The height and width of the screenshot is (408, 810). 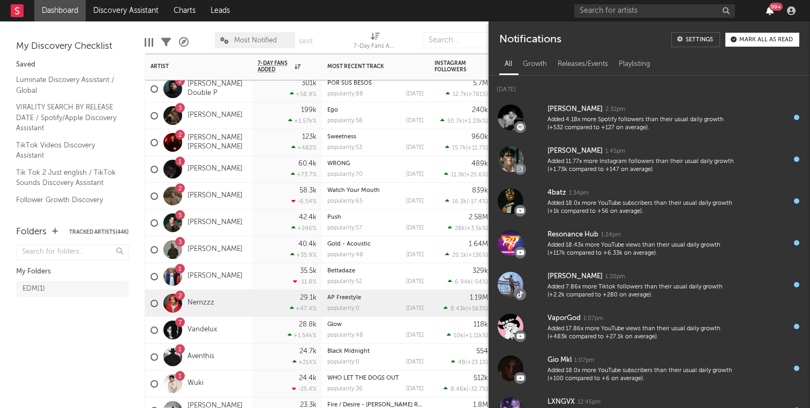 What do you see at coordinates (459, 201) in the screenshot?
I see `span: 16.3k` at bounding box center [459, 201].